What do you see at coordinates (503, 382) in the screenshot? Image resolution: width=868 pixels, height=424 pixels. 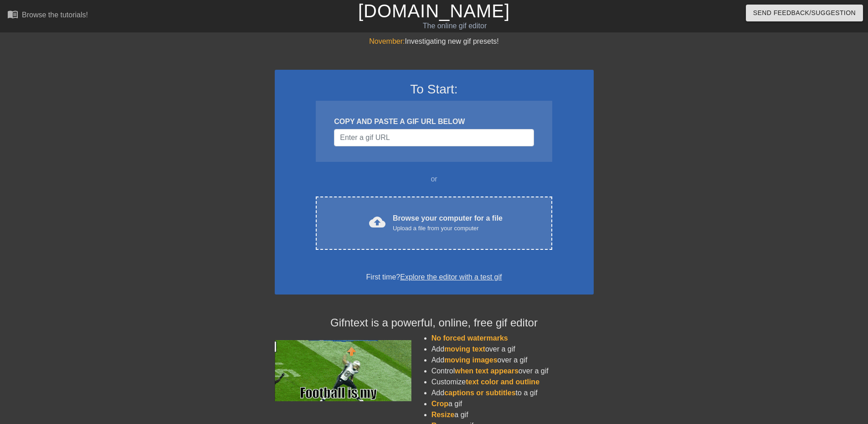 I see `span: text color and outline` at bounding box center [503, 382].